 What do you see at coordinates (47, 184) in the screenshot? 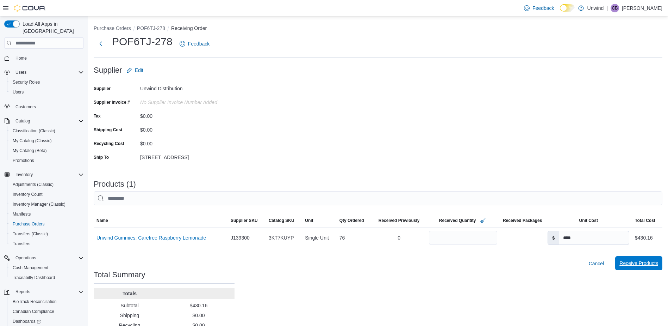
I see `button: Adjustments (Classic)` at bounding box center [47, 184].